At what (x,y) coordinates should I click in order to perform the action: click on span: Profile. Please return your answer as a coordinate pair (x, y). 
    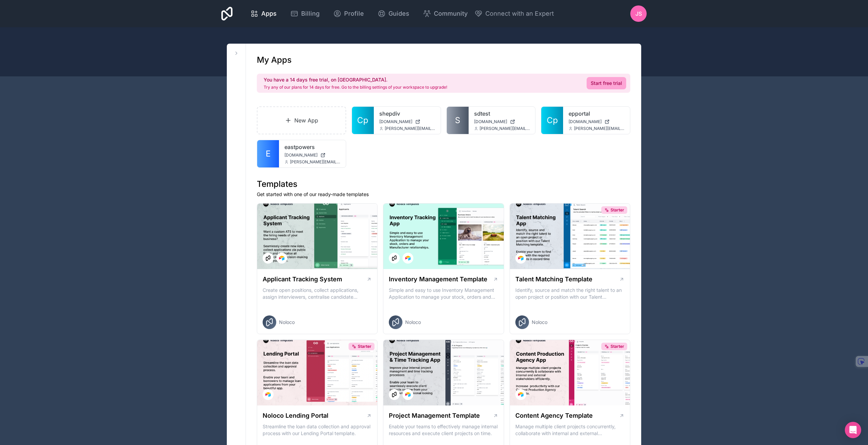
    Looking at the image, I should click on (354, 14).